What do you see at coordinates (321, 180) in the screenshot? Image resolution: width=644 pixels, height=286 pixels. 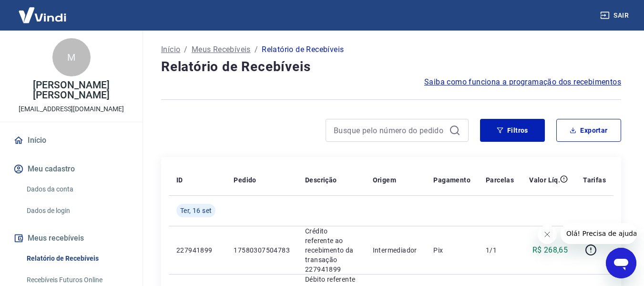 I see `p: Descrição` at bounding box center [321, 180].